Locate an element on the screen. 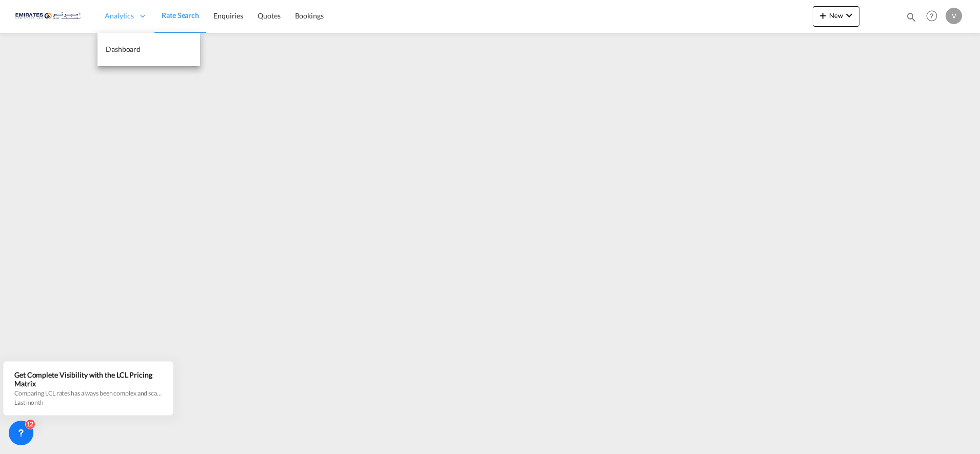 This screenshot has width=980, height=454. button: icon-plus 400-fgNewicon-chevron-down is located at coordinates (836, 17).